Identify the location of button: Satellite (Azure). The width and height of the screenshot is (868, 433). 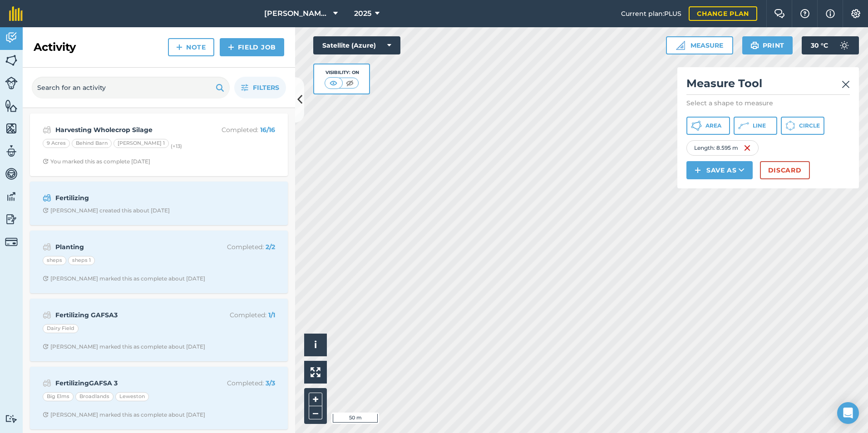
(357, 45).